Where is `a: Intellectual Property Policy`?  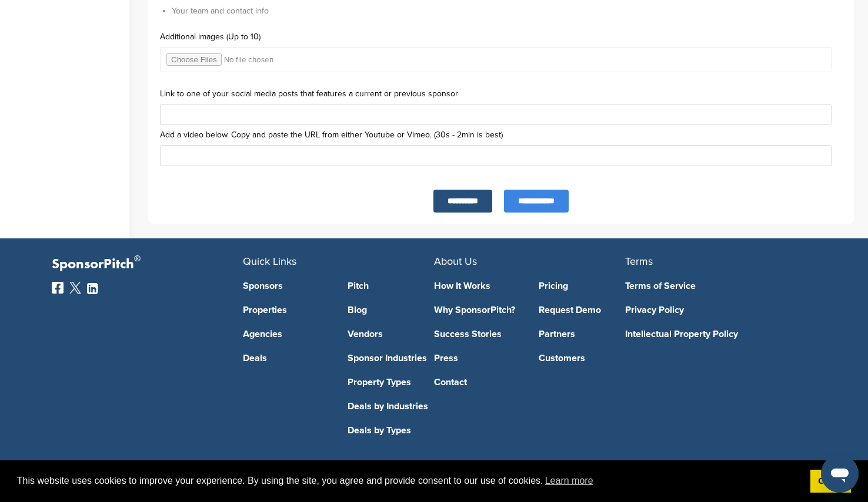
a: Intellectual Property Policy is located at coordinates (712, 334).